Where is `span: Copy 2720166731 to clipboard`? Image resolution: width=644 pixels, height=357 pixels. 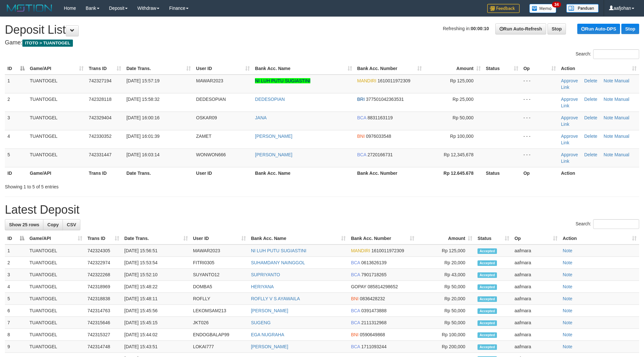 span: Copy 2720166731 to clipboard is located at coordinates (380, 155).